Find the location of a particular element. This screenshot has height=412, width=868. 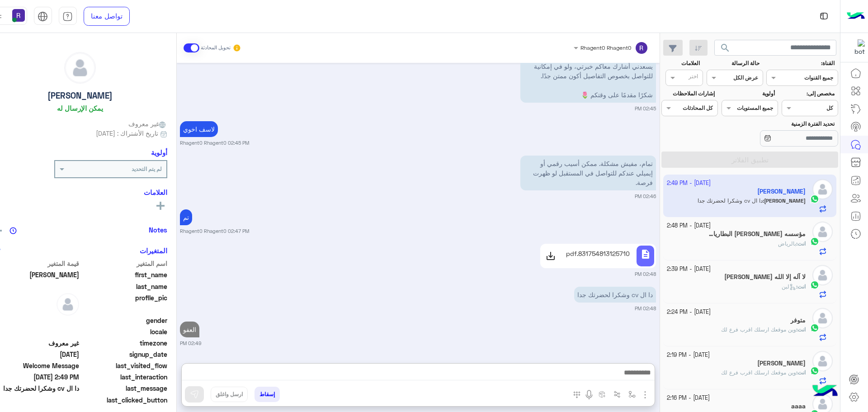

img: select flow is located at coordinates (632, 394).